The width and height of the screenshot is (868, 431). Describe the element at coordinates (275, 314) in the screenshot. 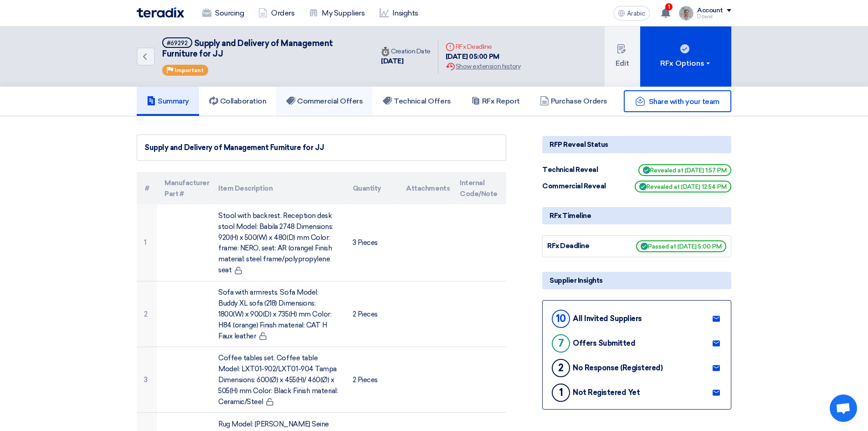

I see `font: Sofa with armrests. Sofa Model: Buddy XL sofa (218) Dimensions: 1800(W) x 900(D) x 735(H) mm Colo...` at that location.